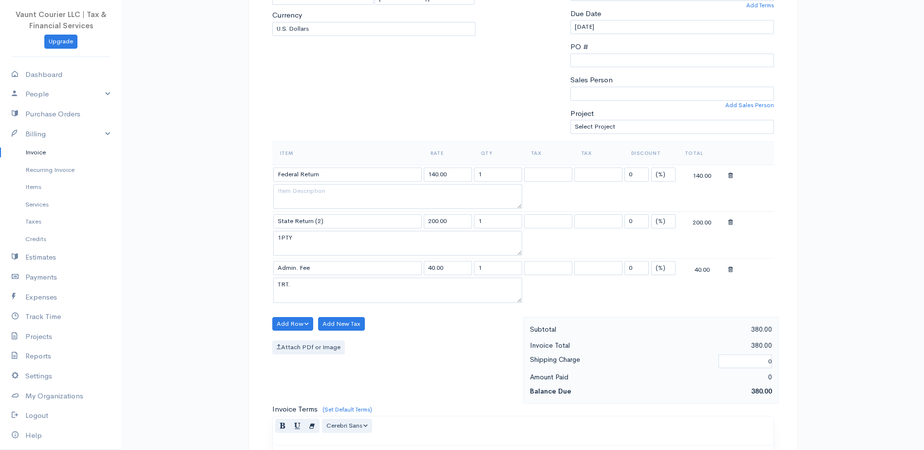 This screenshot has width=924, height=450. What do you see at coordinates (750, 105) in the screenshot?
I see `a: Add Sales Person` at bounding box center [750, 105].